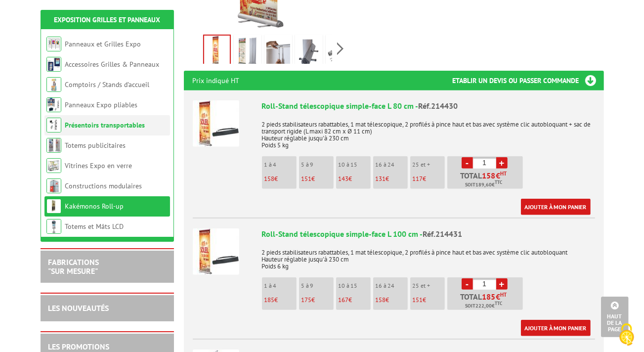 This screenshot has height=352, width=644. I want to click on a: LES NOUVEAUTÉS, so click(78, 308).